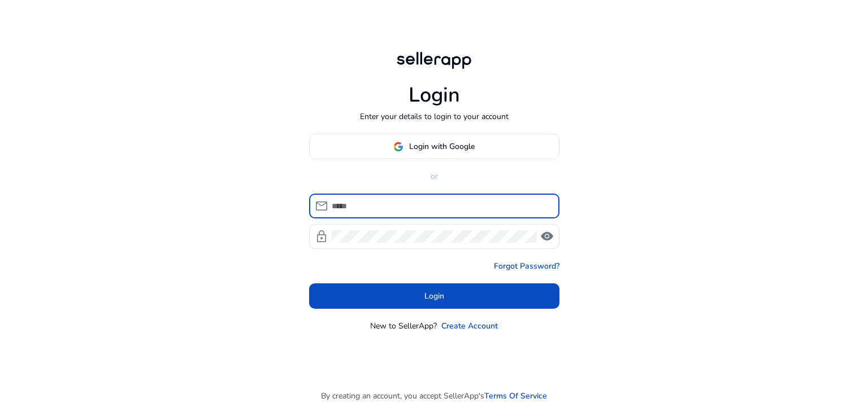 The height and width of the screenshot is (412, 868). Describe the element at coordinates (322, 206) in the screenshot. I see `span: mail` at that location.